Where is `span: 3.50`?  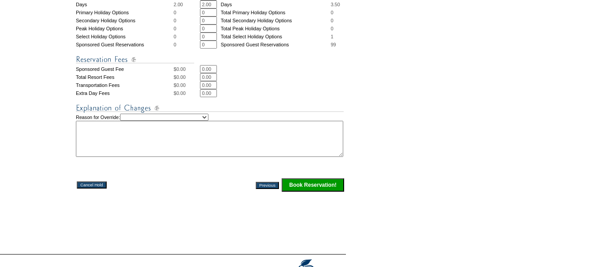 span: 3.50 is located at coordinates (335, 4).